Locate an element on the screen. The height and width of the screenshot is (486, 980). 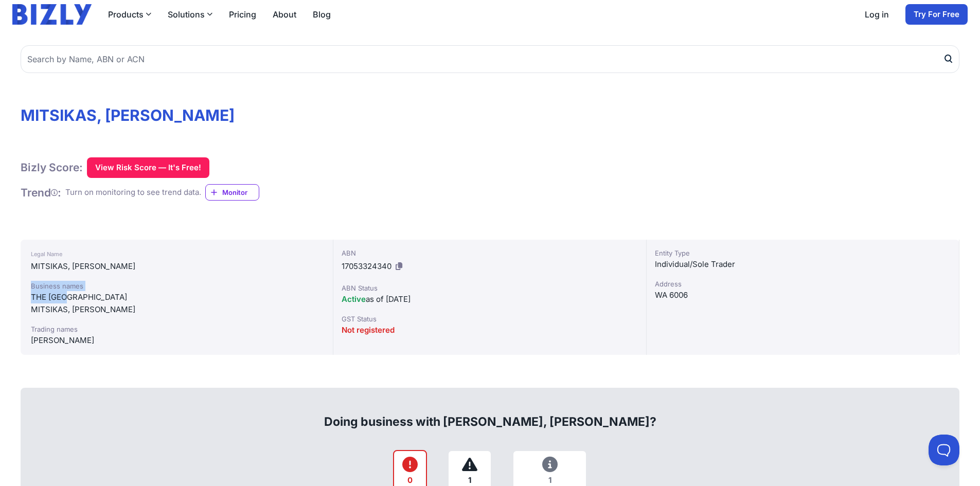
h1: Trend : is located at coordinates (41, 192).